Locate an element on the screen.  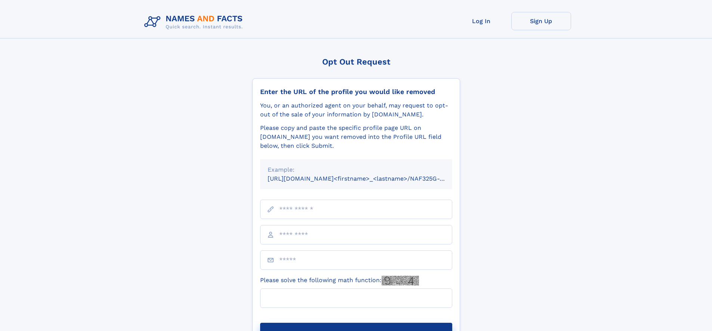
div: You, or an authorized agent on your behalf, may request to opt-out of the sale of your informatio... is located at coordinates (356, 110).